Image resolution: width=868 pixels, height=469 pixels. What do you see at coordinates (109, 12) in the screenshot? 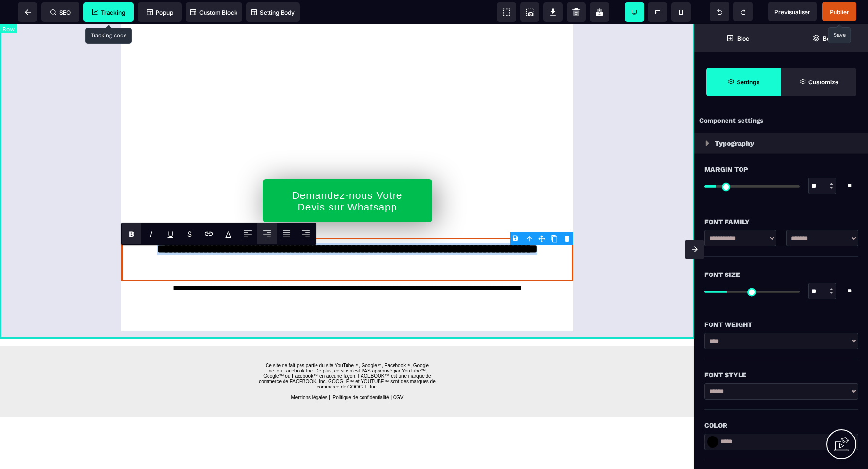
I see `span: Tracking` at bounding box center [109, 12].